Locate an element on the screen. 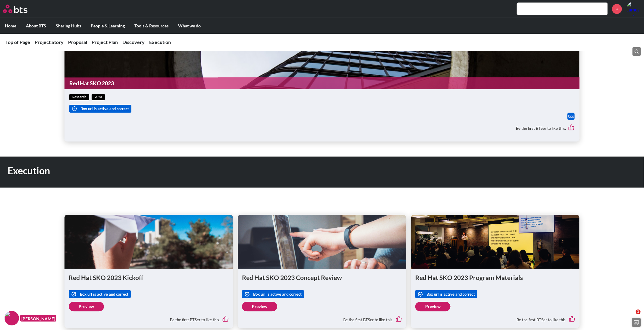 The image size is (644, 330). label: About BTS is located at coordinates (36, 26).